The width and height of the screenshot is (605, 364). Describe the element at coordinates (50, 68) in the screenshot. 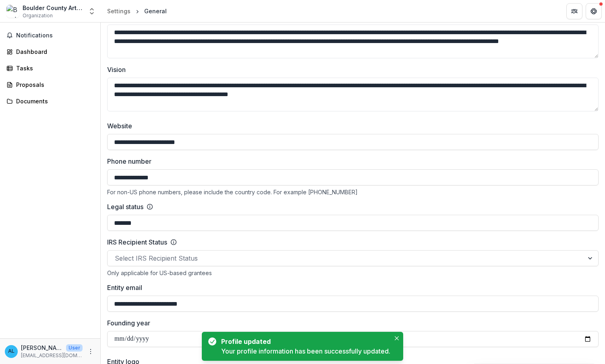

I see `a: Tasks` at that location.